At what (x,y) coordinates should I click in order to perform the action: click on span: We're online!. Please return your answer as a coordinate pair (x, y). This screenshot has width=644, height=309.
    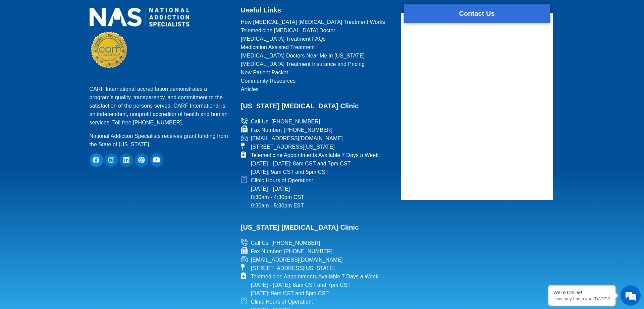
    Looking at the image, I should click on (66, 119).